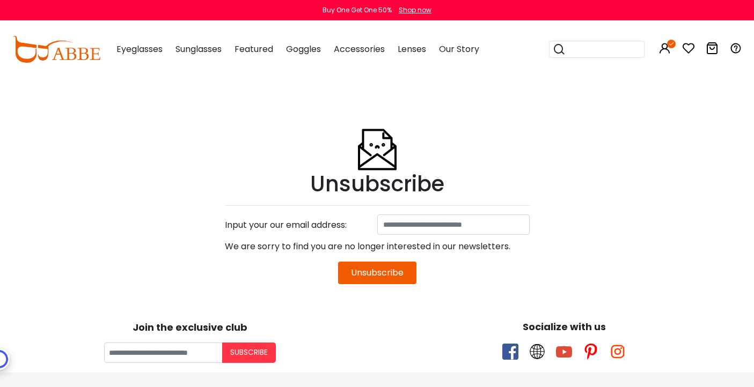 This screenshot has width=754, height=387. What do you see at coordinates (254, 49) in the screenshot?
I see `span: Featured` at bounding box center [254, 49].